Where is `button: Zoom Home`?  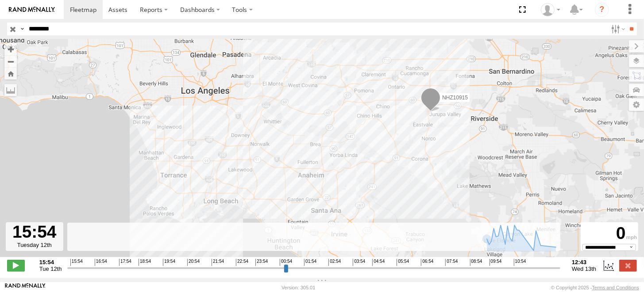
button: Zoom Home is located at coordinates (11, 73).